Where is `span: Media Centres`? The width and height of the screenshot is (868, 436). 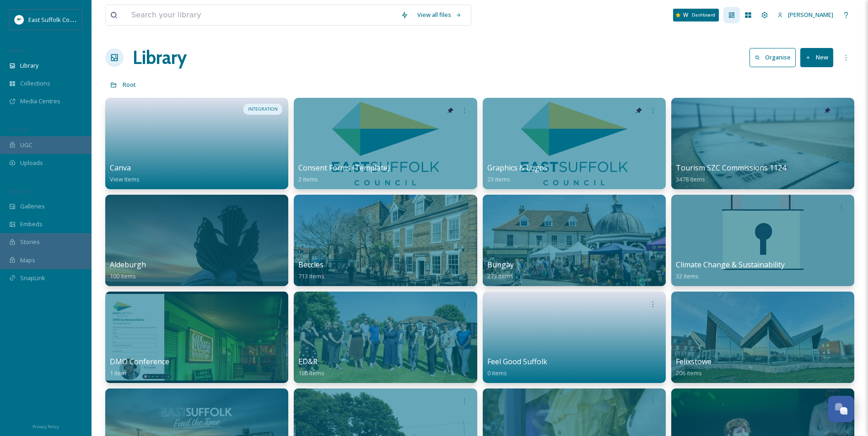
span: Media Centres is located at coordinates (40, 101).